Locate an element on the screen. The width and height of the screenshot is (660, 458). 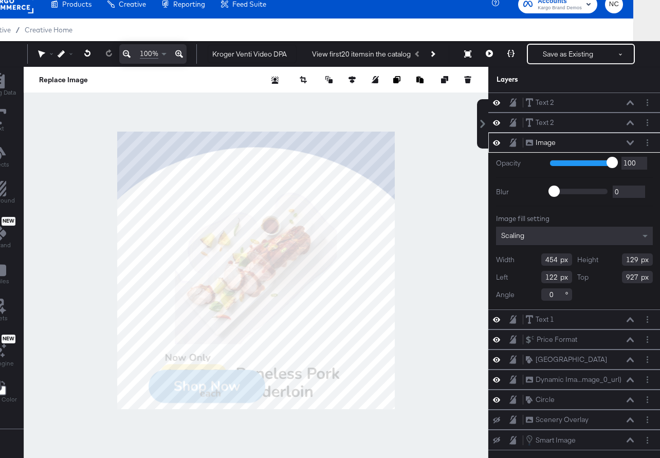
button: Price Format is located at coordinates (552, 339).